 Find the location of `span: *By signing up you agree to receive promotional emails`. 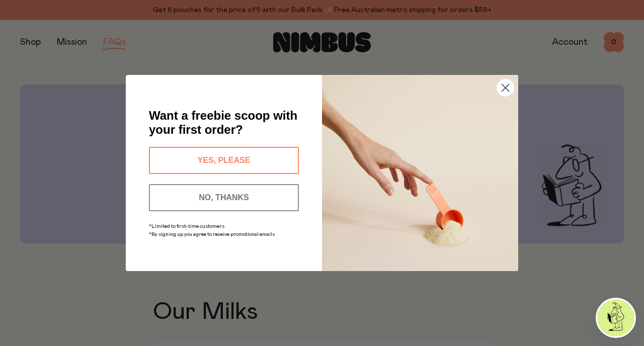

span: *By signing up you agree to receive promotional emails is located at coordinates (212, 234).